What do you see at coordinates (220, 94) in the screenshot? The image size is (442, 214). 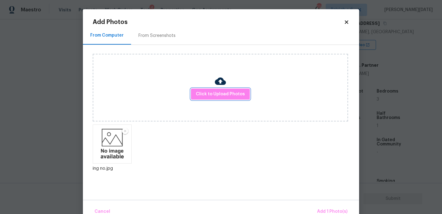 I see `span: Click to Upload Photos` at bounding box center [220, 94].